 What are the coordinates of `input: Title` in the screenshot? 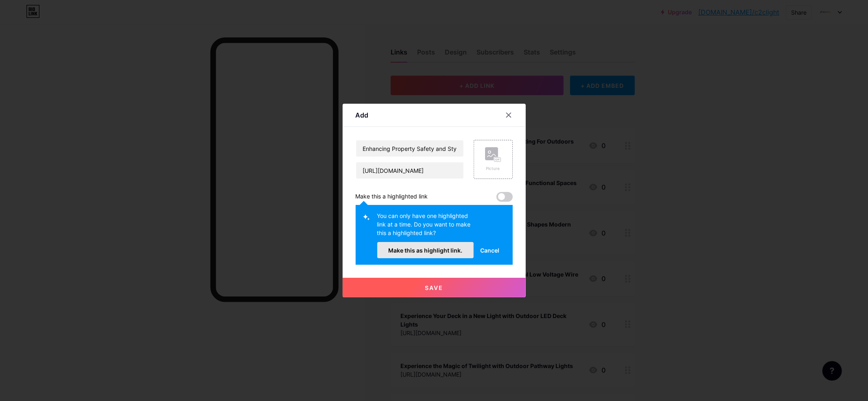 It's located at (409, 149).